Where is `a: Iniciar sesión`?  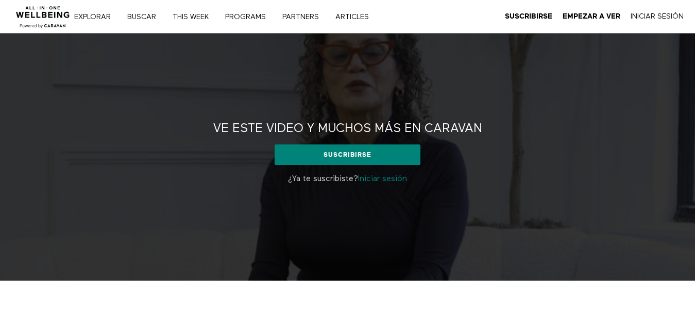
a: Iniciar sesión is located at coordinates (382, 179).